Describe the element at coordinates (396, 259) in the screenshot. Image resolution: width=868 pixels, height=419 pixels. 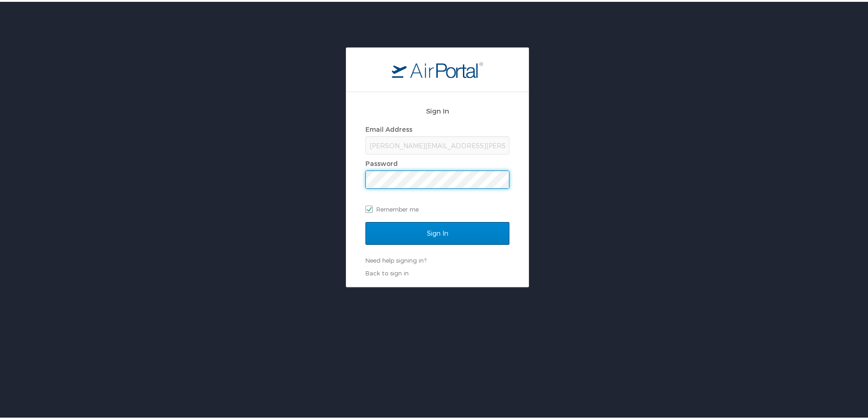
I see `a: Need help signing in?` at that location.